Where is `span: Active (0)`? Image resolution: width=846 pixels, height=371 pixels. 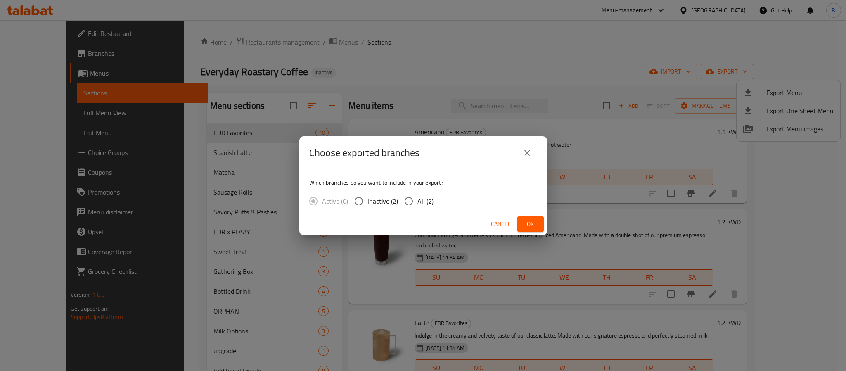 span: Active (0) is located at coordinates (335, 201).